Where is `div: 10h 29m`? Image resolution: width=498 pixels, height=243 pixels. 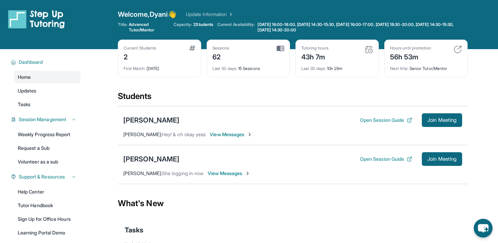 div: 10h 29m is located at coordinates (337, 67).